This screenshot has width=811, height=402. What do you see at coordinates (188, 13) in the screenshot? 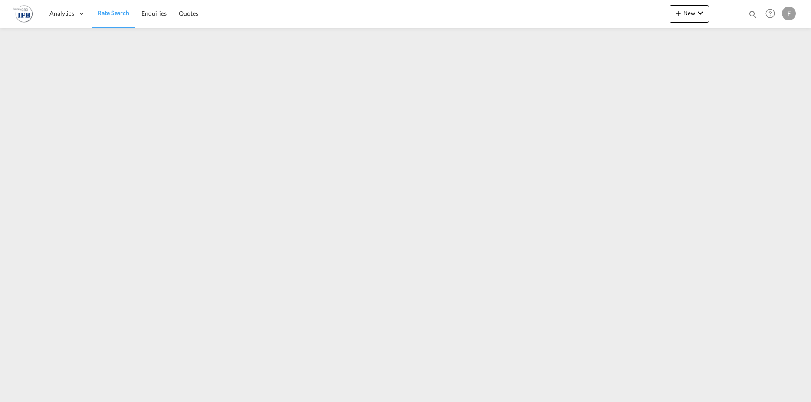
I see `span: Quotes` at bounding box center [188, 13].